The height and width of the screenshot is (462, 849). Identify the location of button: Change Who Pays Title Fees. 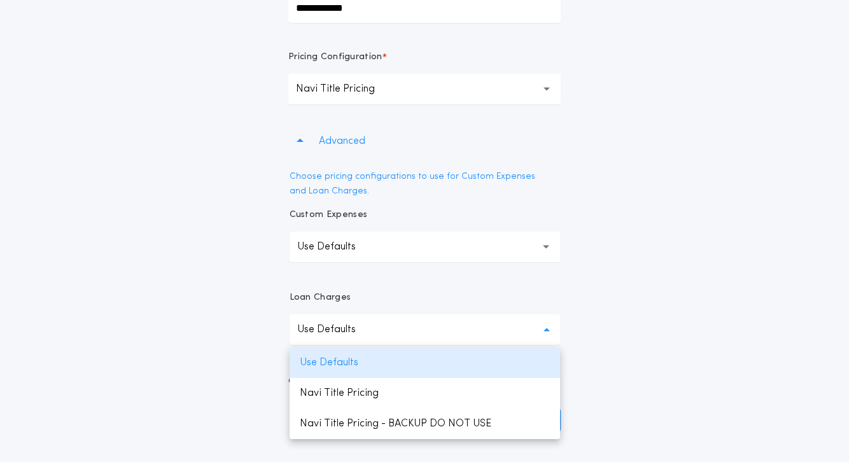
(424, 382).